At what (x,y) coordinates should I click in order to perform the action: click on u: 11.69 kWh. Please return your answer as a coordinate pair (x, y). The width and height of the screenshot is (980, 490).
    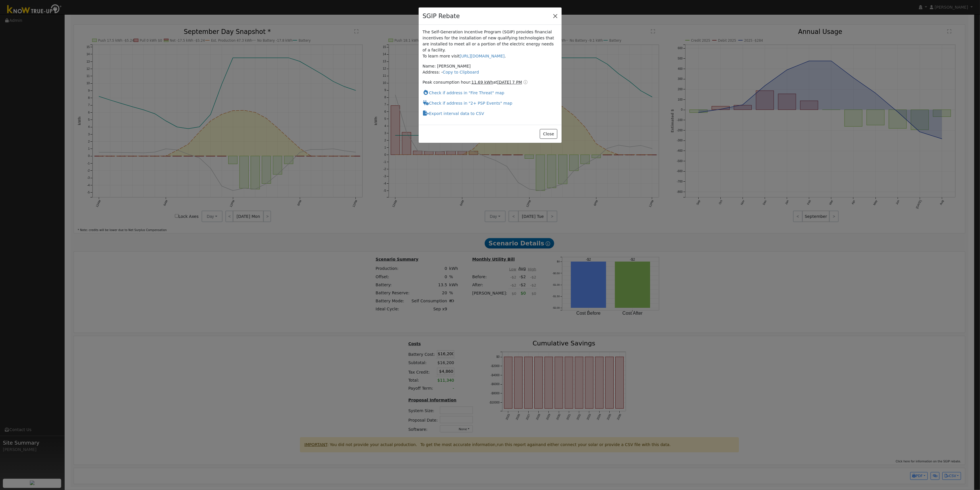
    Looking at the image, I should click on (483, 82).